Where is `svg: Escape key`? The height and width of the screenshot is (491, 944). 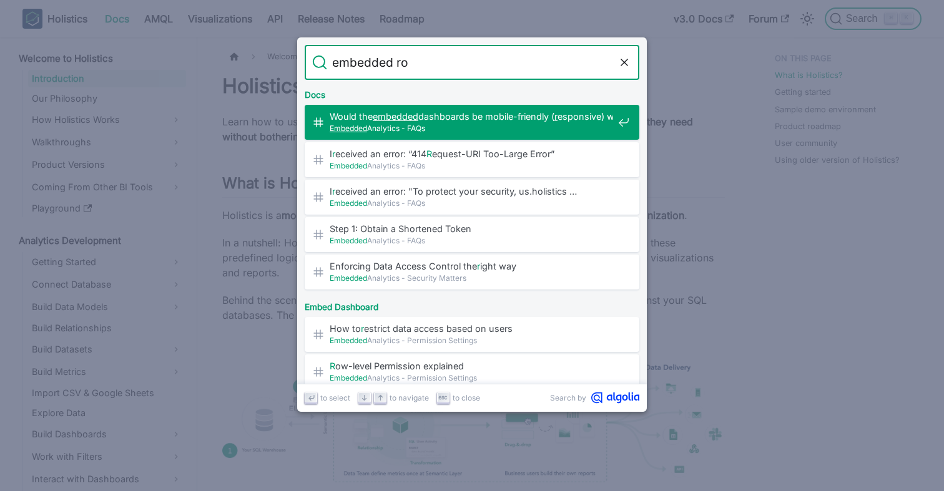 svg: Escape key is located at coordinates (442, 398).